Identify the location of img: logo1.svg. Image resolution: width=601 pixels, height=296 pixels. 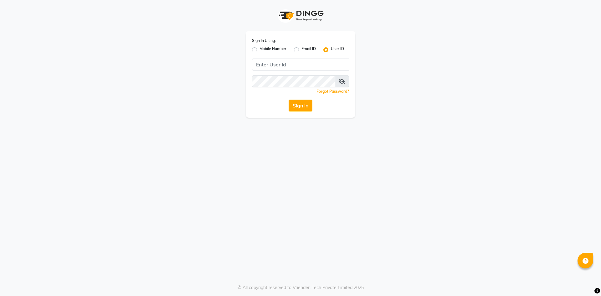
(300, 15).